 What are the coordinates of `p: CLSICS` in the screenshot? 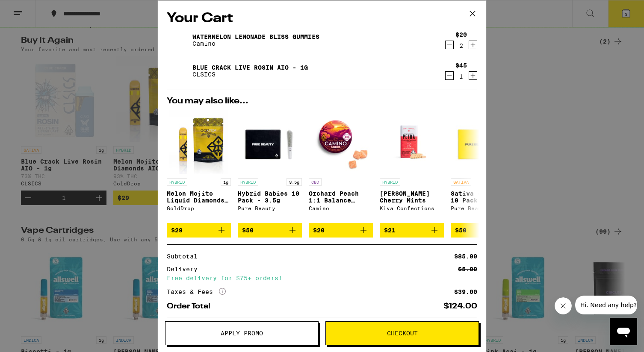 It's located at (250, 74).